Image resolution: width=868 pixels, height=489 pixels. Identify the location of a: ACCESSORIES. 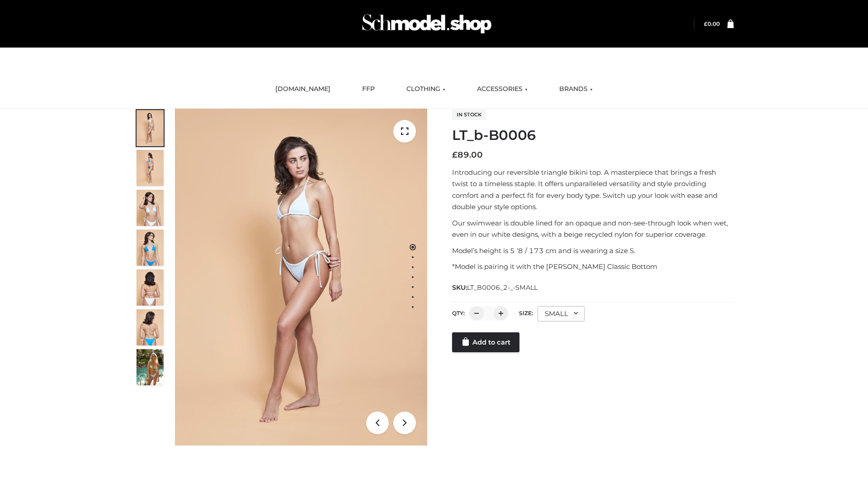
(502, 89).